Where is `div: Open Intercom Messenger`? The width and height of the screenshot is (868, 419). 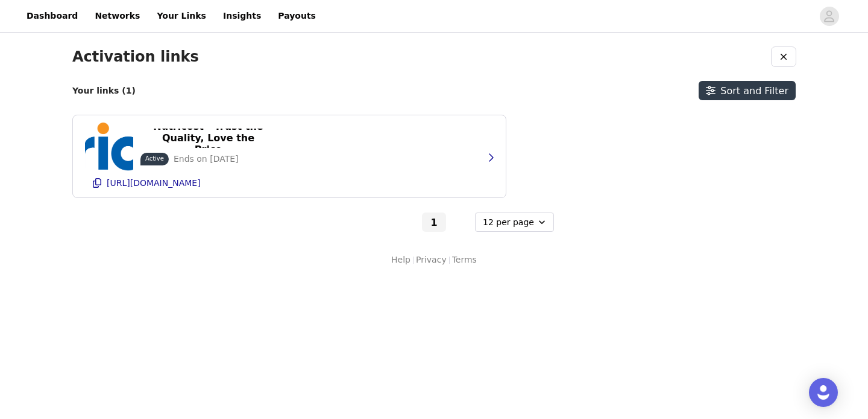
div: Open Intercom Messenger is located at coordinates (824, 392).